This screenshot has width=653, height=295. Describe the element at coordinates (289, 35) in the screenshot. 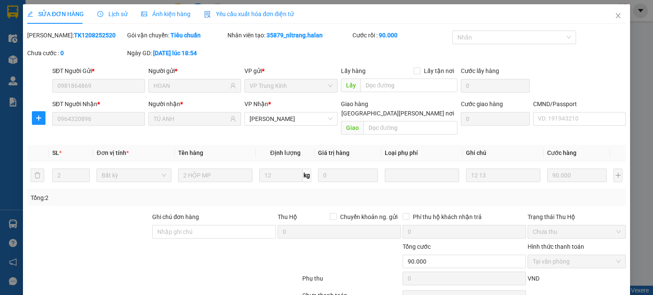

I see `div: Nhân viên tạo:` at that location.